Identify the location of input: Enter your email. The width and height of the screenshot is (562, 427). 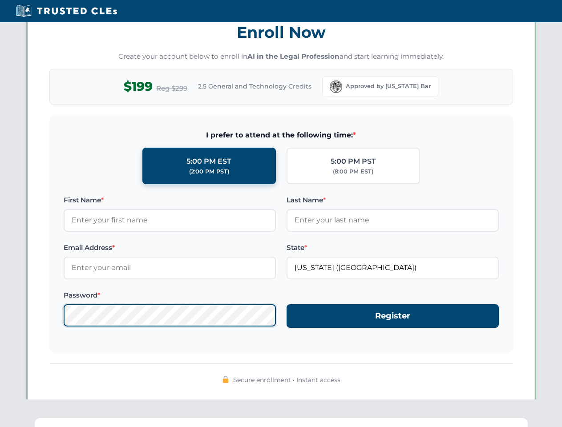
(170, 268).